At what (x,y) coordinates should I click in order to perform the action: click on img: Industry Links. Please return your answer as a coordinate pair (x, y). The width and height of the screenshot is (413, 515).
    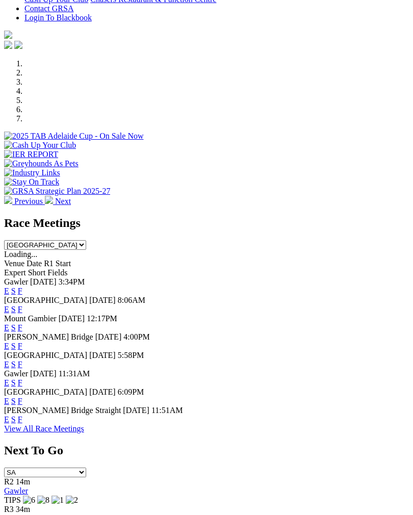
    Looking at the image, I should click on (32, 173).